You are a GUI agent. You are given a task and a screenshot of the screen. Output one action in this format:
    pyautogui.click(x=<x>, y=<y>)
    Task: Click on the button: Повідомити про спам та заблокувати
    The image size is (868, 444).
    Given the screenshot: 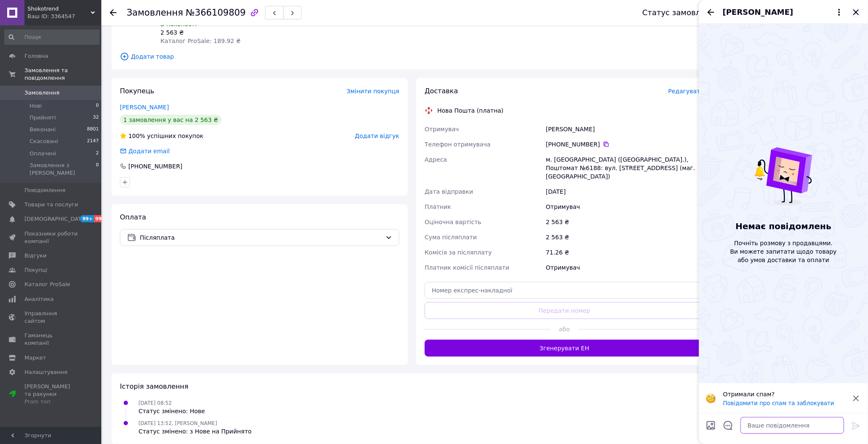 What is the action you would take?
    pyautogui.click(x=779, y=403)
    